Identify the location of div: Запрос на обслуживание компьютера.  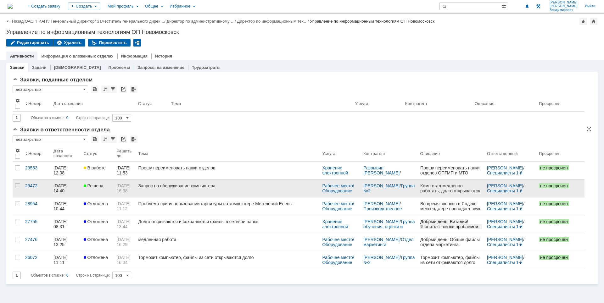
(228, 186).